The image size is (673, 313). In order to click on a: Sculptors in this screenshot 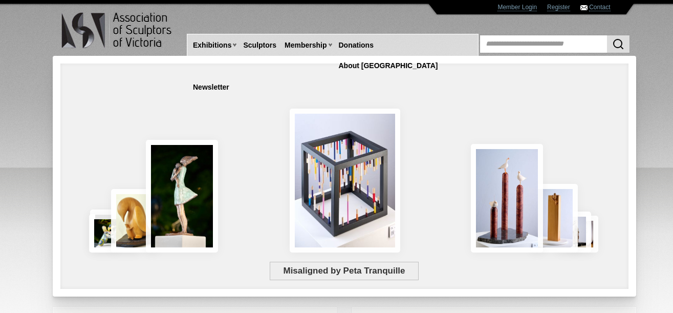, I will do `click(260, 45)`.